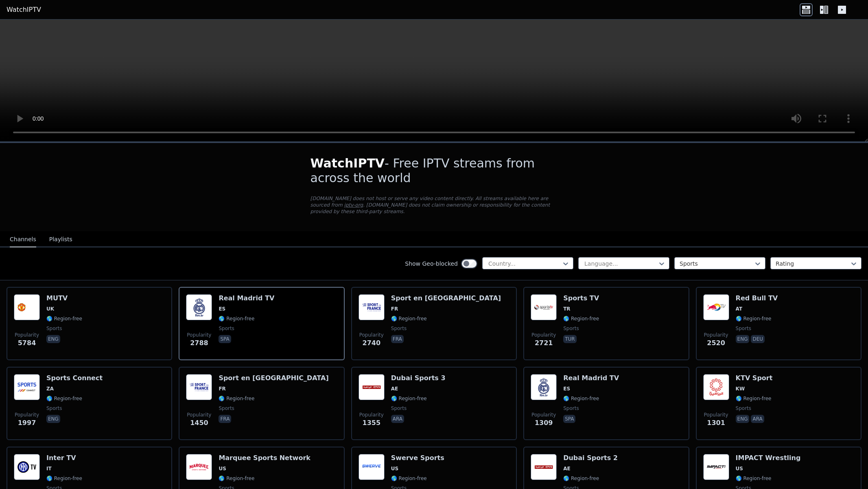 Image resolution: width=868 pixels, height=489 pixels. Describe the element at coordinates (434, 171) in the screenshot. I see `h1: - Free IPTV streams from across the world` at that location.